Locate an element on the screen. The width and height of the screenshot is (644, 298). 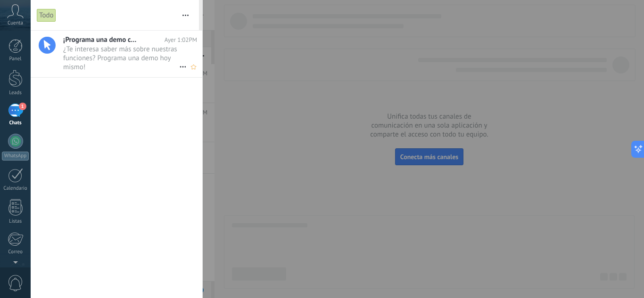
div: Chats is located at coordinates (15, 123).